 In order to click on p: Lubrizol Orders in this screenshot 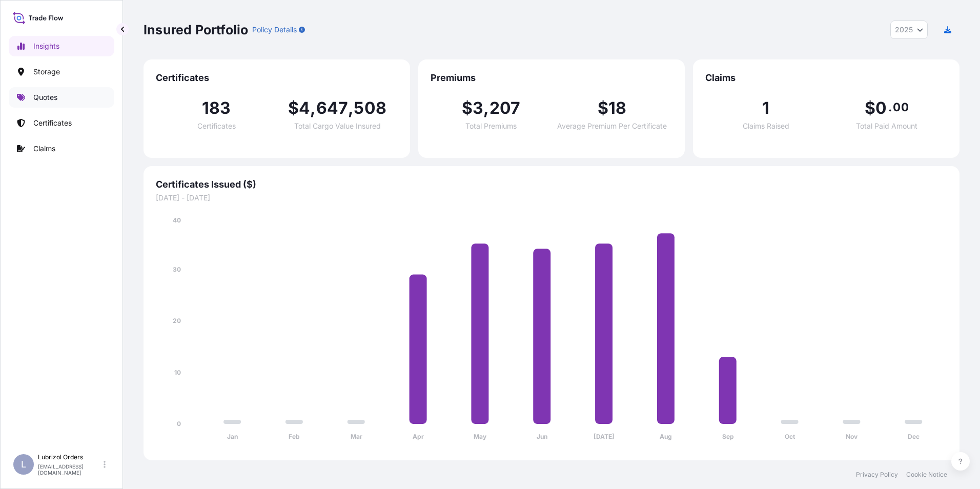, I will do `click(70, 457)`.